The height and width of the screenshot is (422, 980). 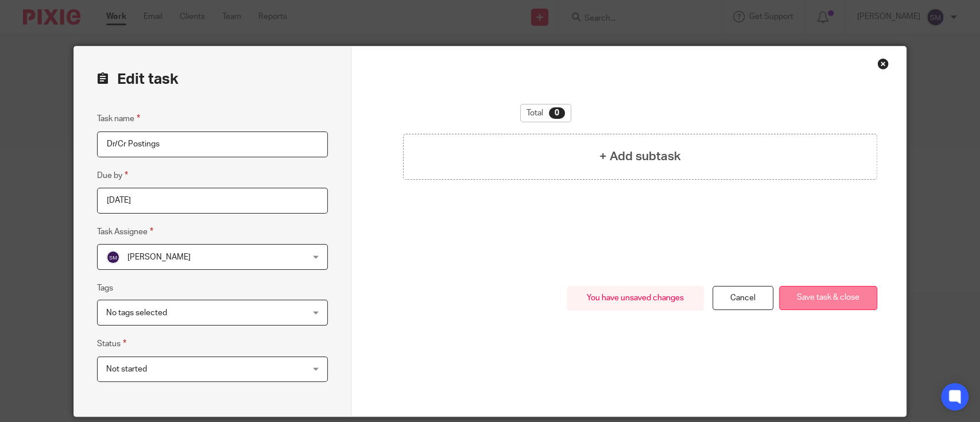 What do you see at coordinates (105, 288) in the screenshot?
I see `label: Tags` at bounding box center [105, 288].